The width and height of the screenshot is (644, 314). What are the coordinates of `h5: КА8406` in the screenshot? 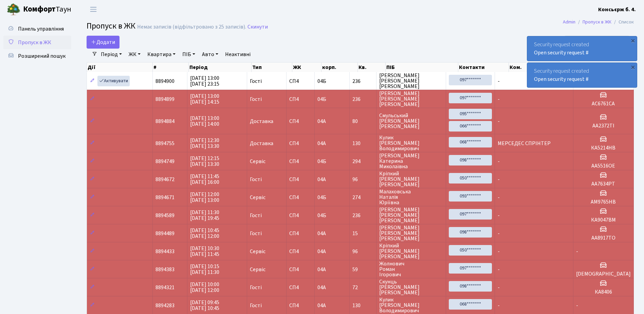 It's located at (603, 292).